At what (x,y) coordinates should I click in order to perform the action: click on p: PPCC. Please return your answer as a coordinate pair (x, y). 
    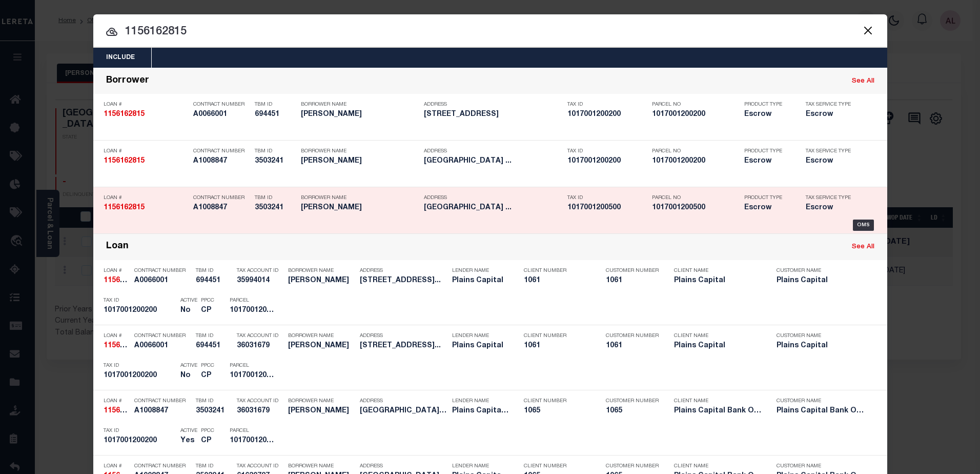
    Looking at the image, I should click on (207, 300).